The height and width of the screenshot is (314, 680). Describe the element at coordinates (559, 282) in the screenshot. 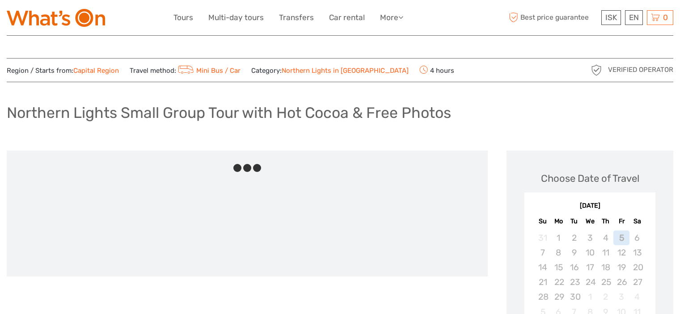

I see `div: Not available Monday, September 22nd, 2025` at that location.